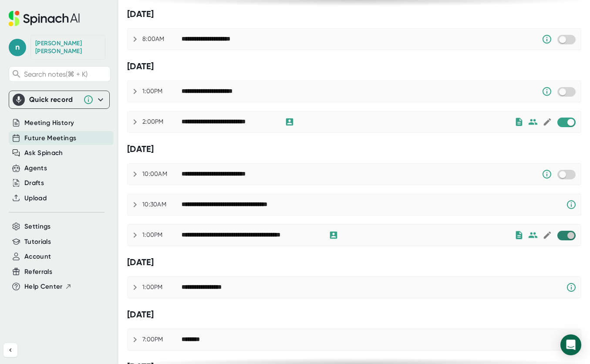 The width and height of the screenshot is (590, 364). Describe the element at coordinates (50, 138) in the screenshot. I see `span: Future Meetings` at that location.